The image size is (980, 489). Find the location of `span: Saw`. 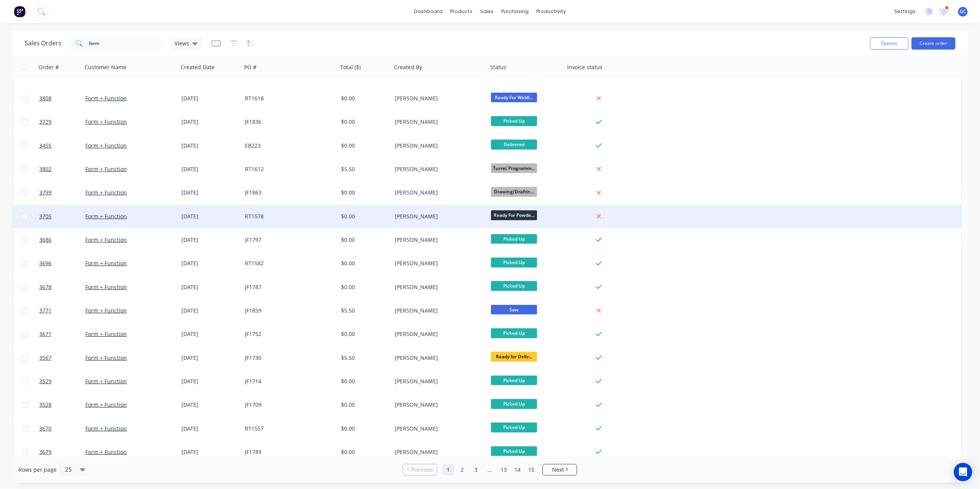

span: Saw is located at coordinates (514, 309).